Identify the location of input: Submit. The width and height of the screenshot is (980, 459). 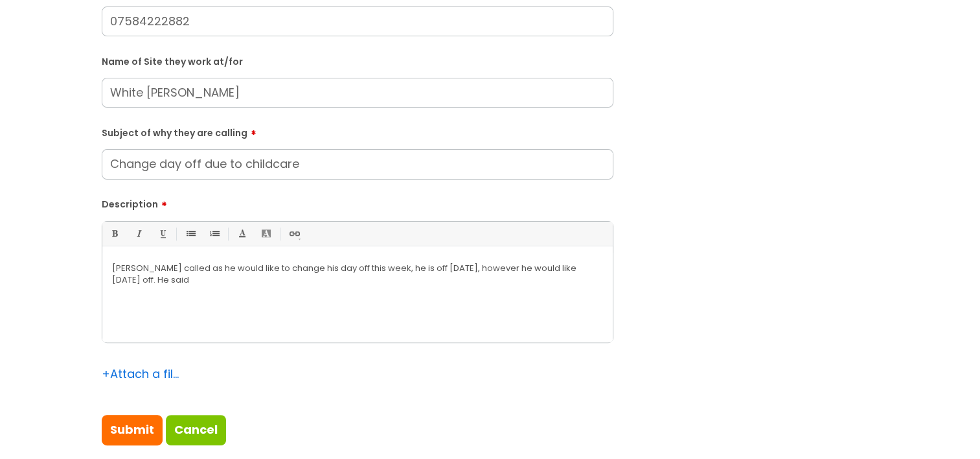
(132, 430).